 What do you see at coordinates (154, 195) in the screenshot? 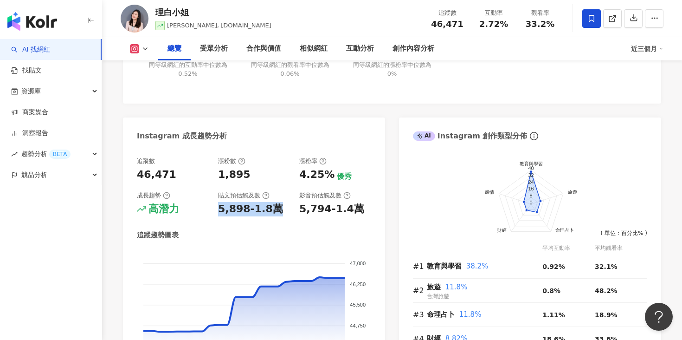
I see `div: 成長趨勢` at bounding box center [154, 195].